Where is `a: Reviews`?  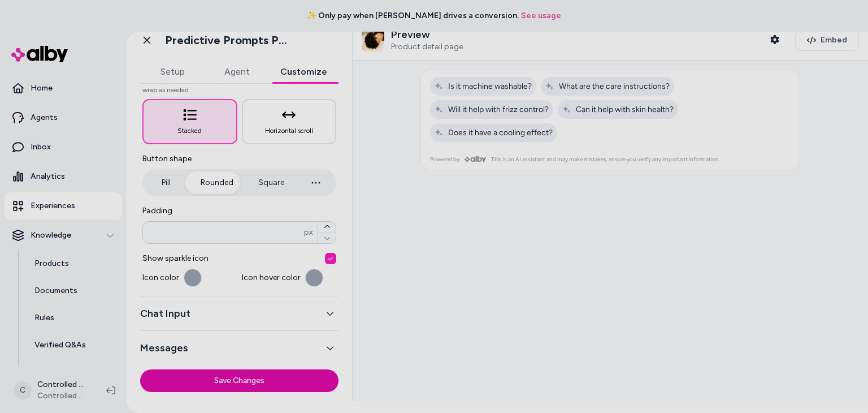
a: Reviews is located at coordinates (72, 372).